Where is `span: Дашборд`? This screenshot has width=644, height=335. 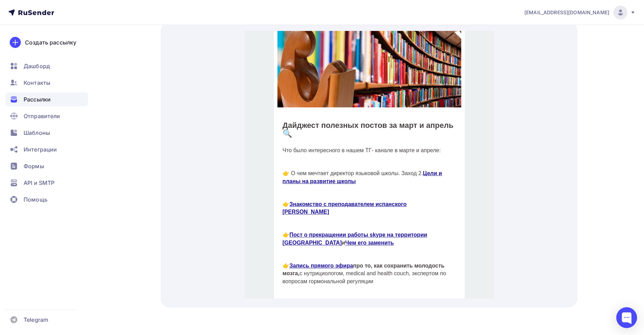
span: Дашборд is located at coordinates (37, 66).